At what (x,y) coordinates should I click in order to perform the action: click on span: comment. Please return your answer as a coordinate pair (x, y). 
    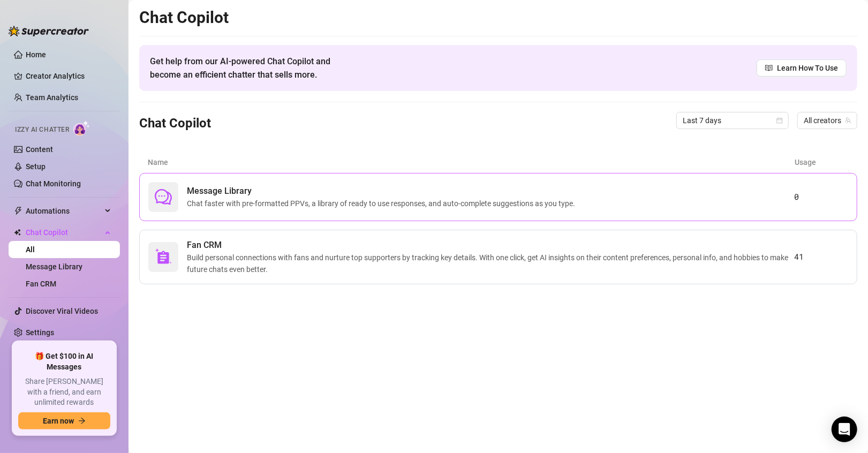
    Looking at the image, I should click on (164, 197).